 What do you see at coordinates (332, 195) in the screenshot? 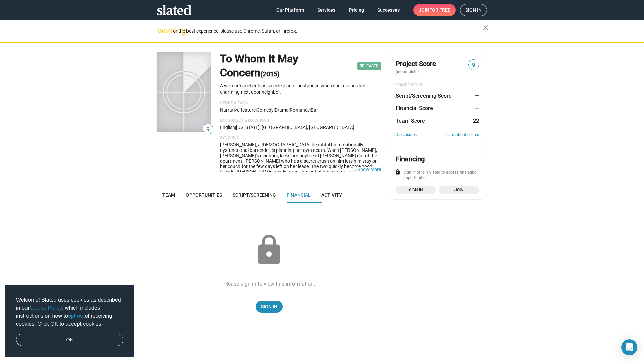
I see `span: Activity` at bounding box center [332, 195].